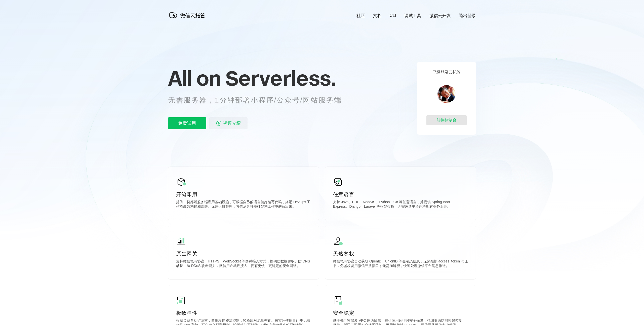 The height and width of the screenshot is (325, 644). I want to click on img: 微信云托管, so click(188, 15).